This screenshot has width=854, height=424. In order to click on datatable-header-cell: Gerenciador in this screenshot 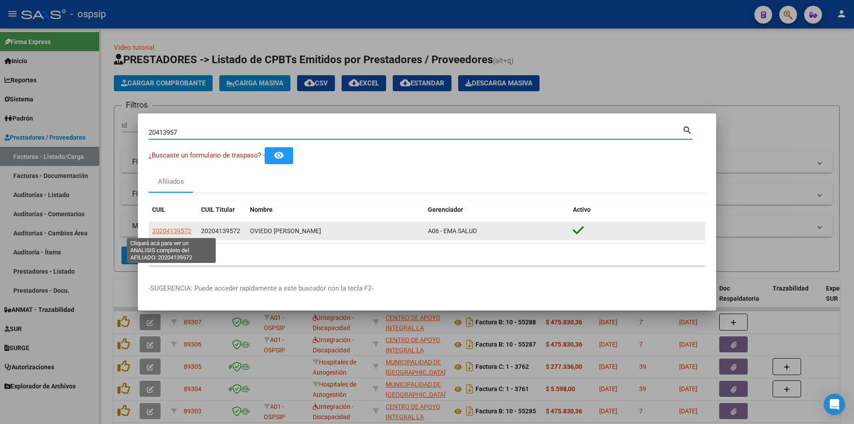, I will do `click(497, 210)`.